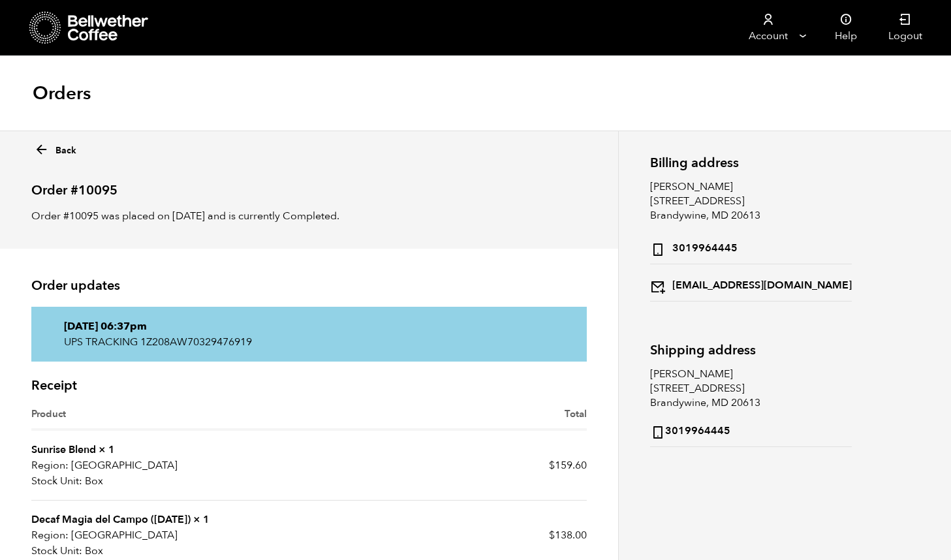 This screenshot has height=560, width=951. What do you see at coordinates (309, 342) in the screenshot?
I see `p: UPS TRACKING 1Z208AW70329476919` at bounding box center [309, 342].